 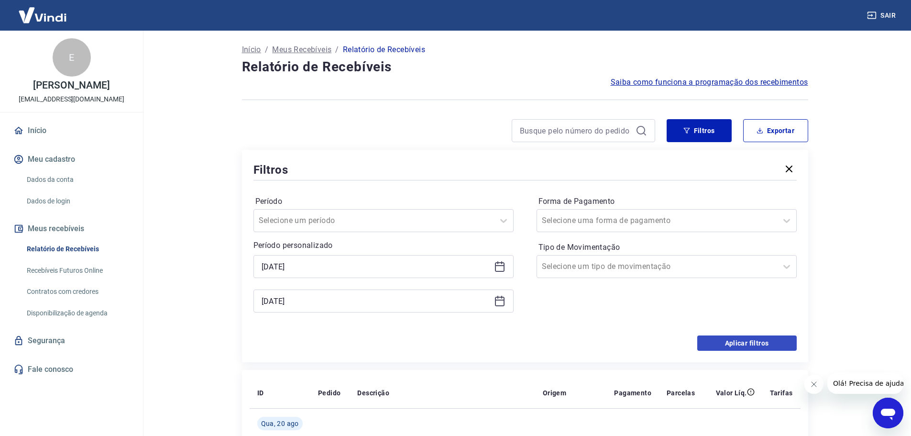 What do you see at coordinates (280, 423) in the screenshot?
I see `span: Qua, 20 ago` at bounding box center [280, 423].